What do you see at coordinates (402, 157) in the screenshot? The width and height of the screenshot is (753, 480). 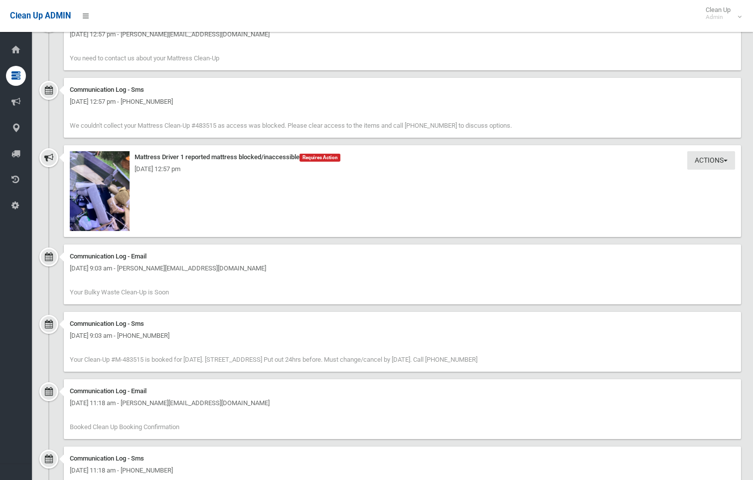 I see `div: Mattress Driver 1 reported mattress blocked/inaccessible` at bounding box center [402, 157].